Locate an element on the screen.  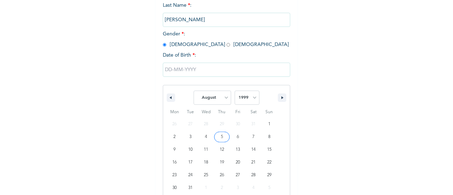
span: 13 is located at coordinates (238, 150).